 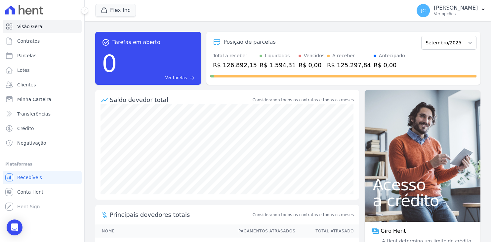 I want to click on a: Visão Geral, so click(x=42, y=26).